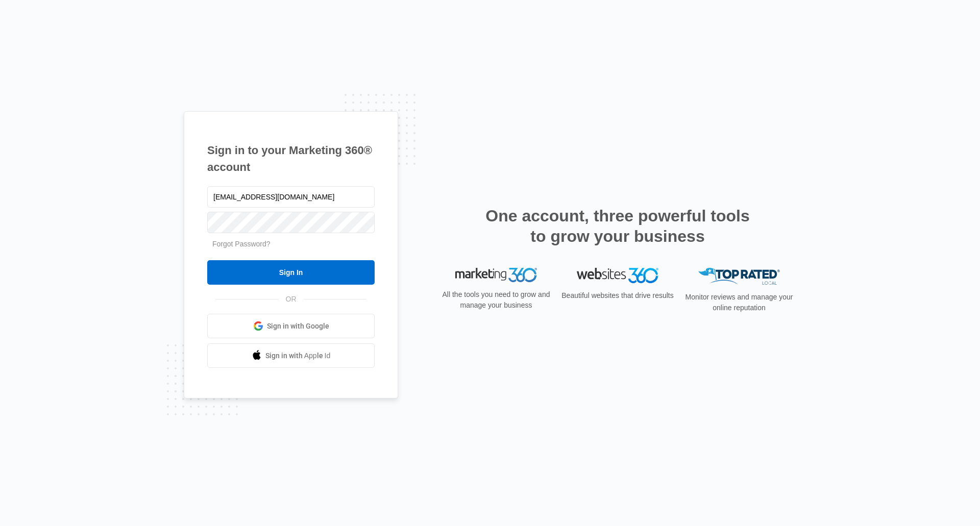 The height and width of the screenshot is (526, 980). Describe the element at coordinates (739, 276) in the screenshot. I see `img: Top Rated Local` at that location.